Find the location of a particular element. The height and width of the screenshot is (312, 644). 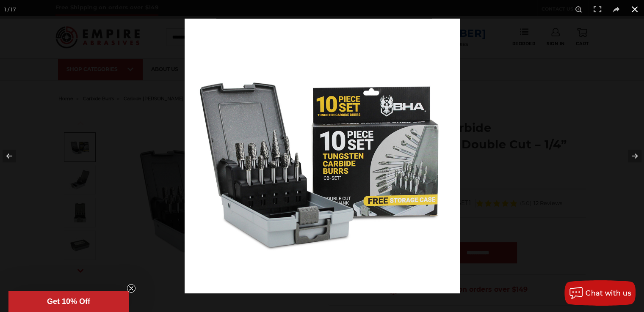

button: Chat with us is located at coordinates (600, 293).